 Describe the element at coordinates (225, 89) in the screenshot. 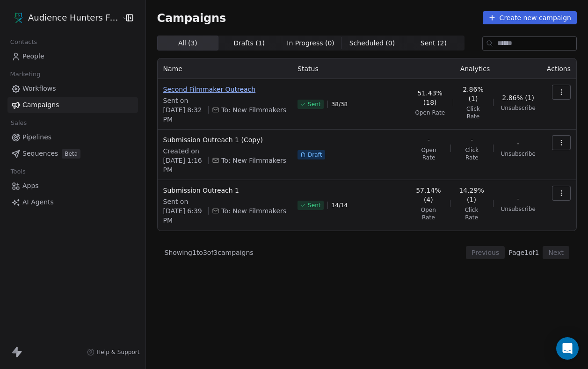

I see `span: Second Filmmaker Outreach` at that location.